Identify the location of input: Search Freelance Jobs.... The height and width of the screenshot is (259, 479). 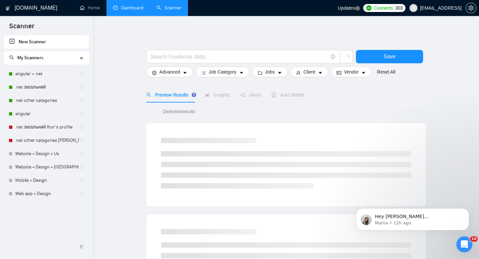
(239, 57).